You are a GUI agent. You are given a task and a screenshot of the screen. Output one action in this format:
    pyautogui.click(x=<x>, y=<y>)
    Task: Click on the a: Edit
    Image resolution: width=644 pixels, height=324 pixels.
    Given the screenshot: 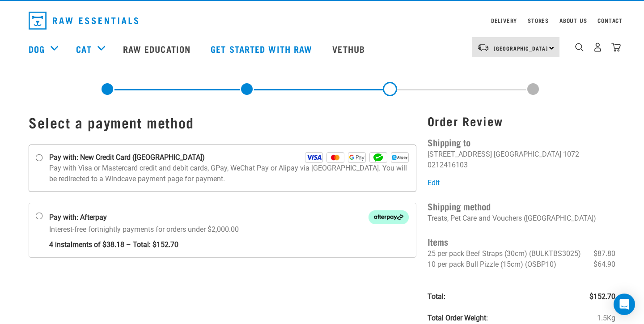 What is the action you would take?
    pyautogui.click(x=433, y=183)
    